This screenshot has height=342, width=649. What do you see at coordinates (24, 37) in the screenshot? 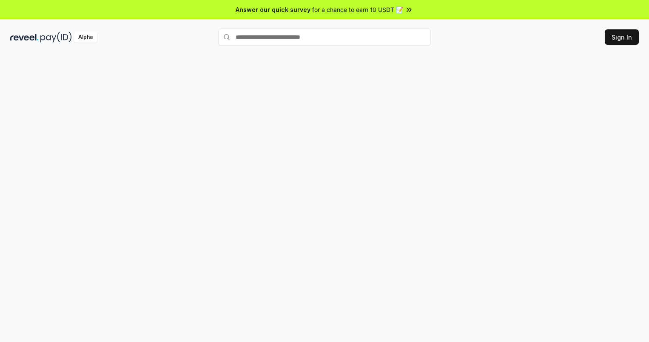
I see `img: reveel_dark` at bounding box center [24, 37].